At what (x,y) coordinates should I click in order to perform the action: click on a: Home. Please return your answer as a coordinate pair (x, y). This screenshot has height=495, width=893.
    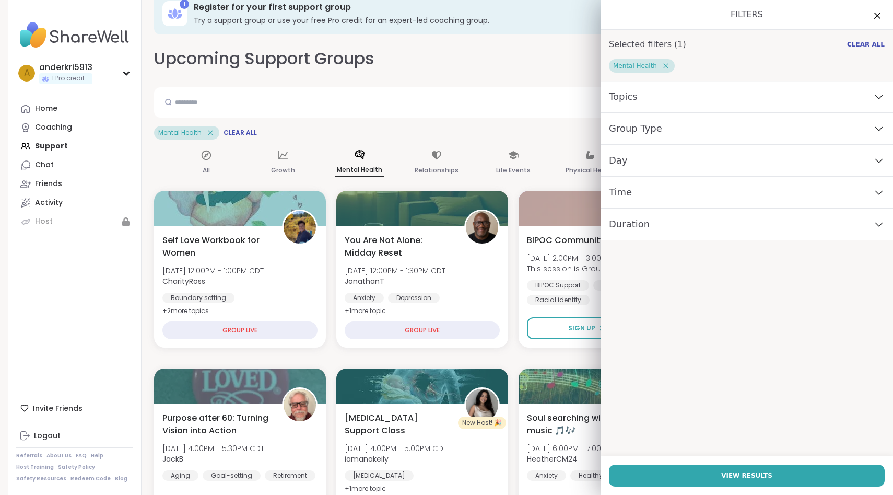
    Looking at the image, I should click on (74, 109).